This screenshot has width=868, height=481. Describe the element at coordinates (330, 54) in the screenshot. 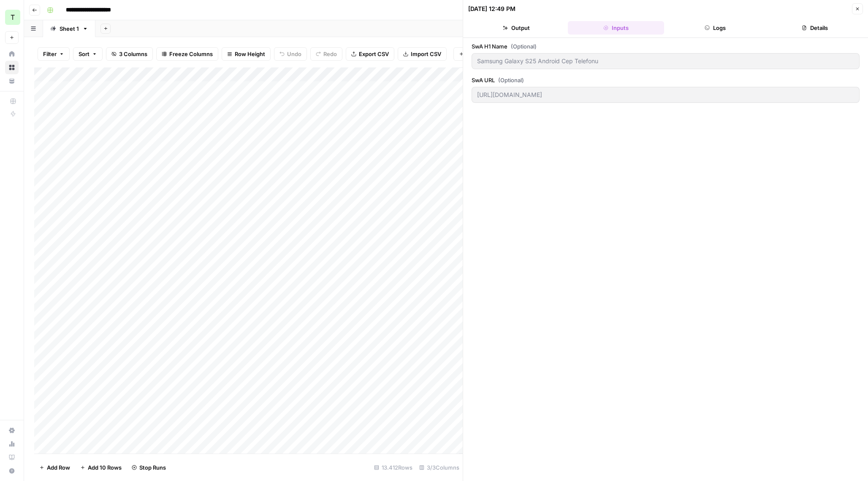

I see `span: Redo` at that location.